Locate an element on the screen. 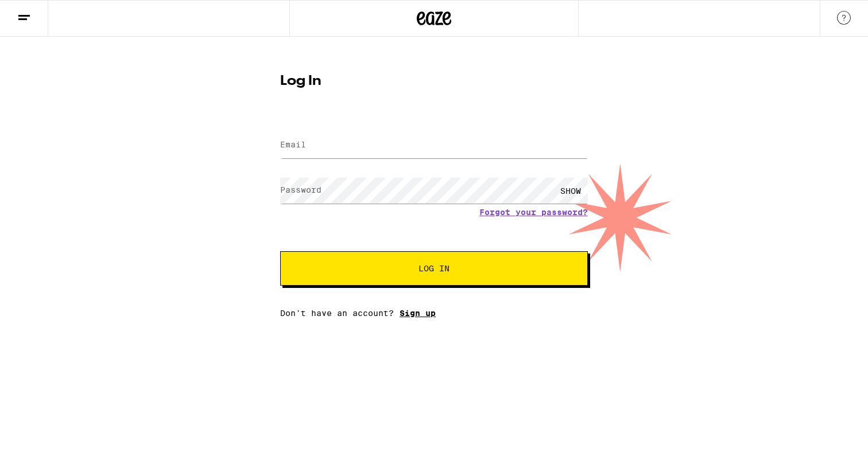  button: Log In is located at coordinates (434, 269).